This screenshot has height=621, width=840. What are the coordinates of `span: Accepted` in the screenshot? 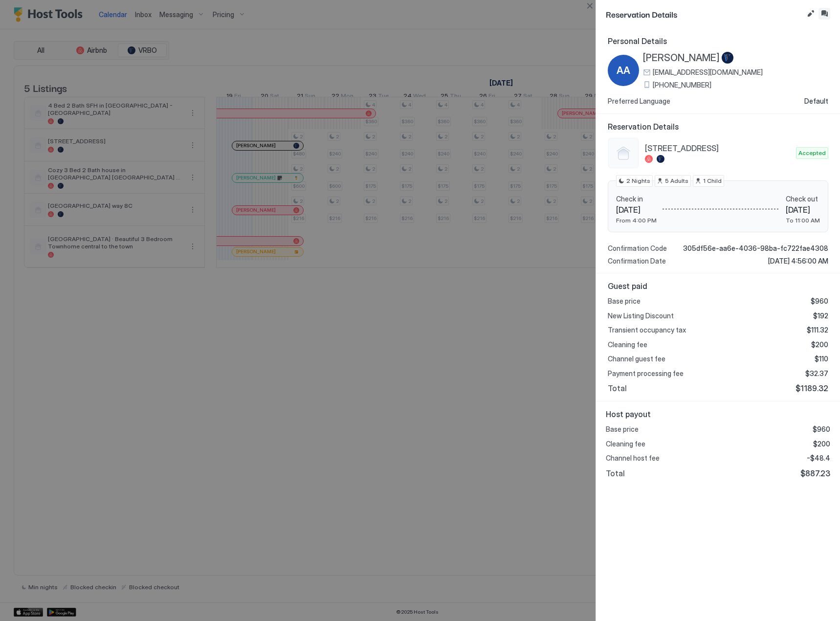 It's located at (812, 153).